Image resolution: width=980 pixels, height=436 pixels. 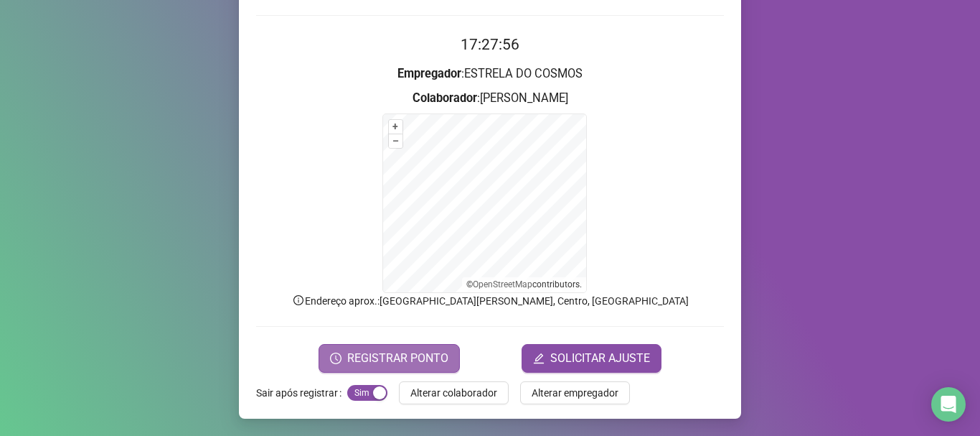 I want to click on li: © contributors., so click(x=524, y=285).